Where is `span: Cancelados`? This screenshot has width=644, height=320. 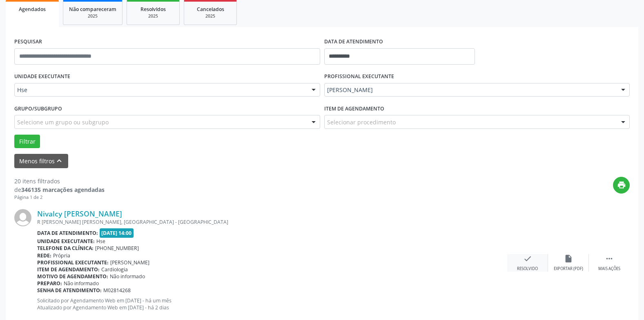 span: Cancelados is located at coordinates (210, 9).